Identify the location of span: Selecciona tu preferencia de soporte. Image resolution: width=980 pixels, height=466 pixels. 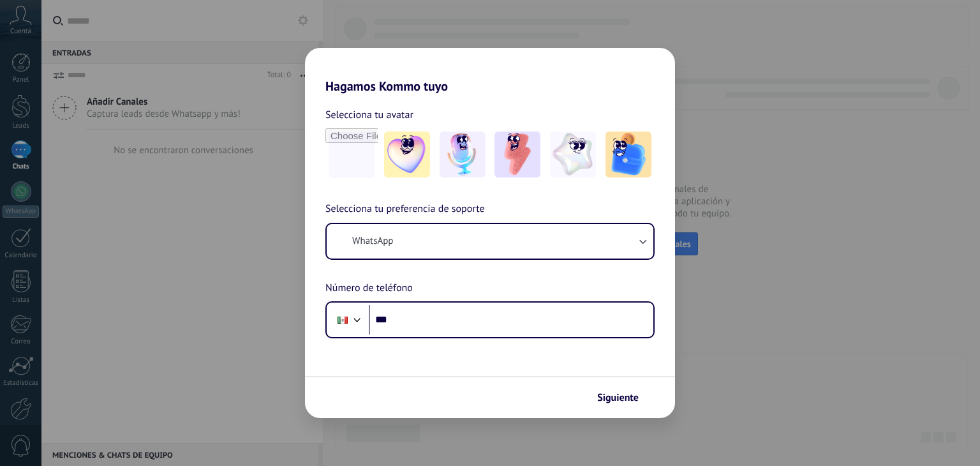
(405, 210).